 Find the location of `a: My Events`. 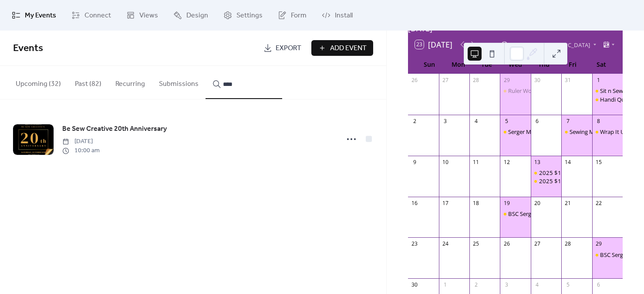

a: My Events is located at coordinates (34, 15).